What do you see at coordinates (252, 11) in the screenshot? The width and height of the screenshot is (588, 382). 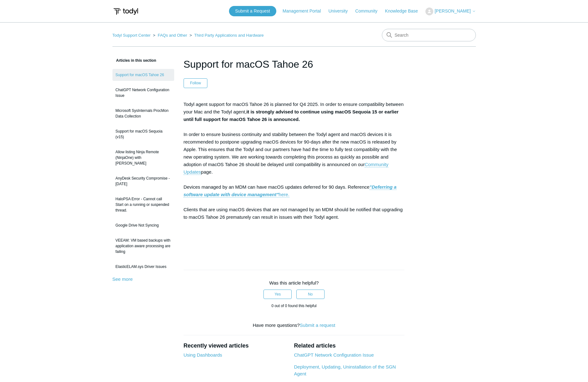 I see `a: Submit a Request` at bounding box center [252, 11].